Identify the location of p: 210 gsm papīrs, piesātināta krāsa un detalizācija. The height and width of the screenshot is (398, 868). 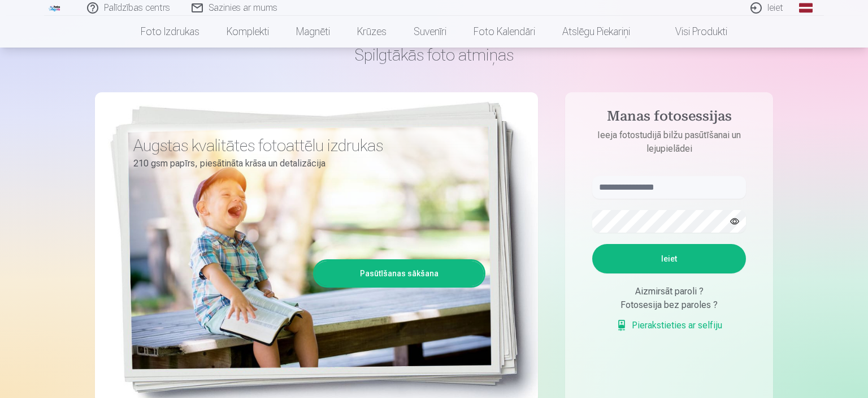
(305, 164).